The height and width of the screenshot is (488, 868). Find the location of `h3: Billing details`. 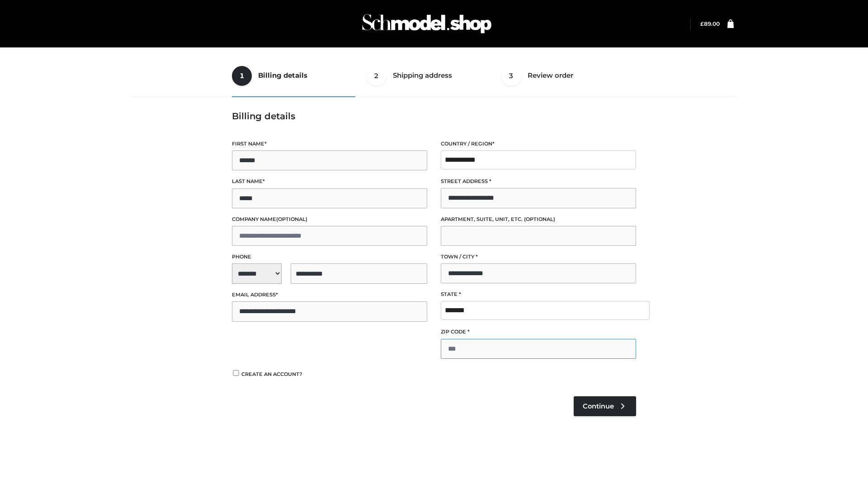

h3: Billing details is located at coordinates (434, 116).